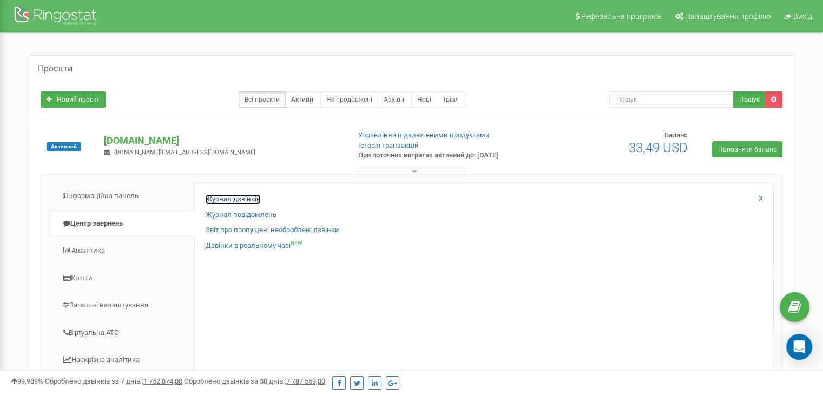 This screenshot has height=395, width=823. What do you see at coordinates (306, 381) in the screenshot?
I see `u: 7 787 559,00` at bounding box center [306, 381].